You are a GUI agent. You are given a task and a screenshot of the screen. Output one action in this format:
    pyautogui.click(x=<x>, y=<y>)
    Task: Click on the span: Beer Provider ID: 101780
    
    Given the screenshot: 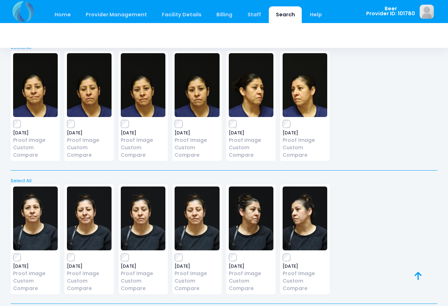 What is the action you would take?
    pyautogui.click(x=391, y=11)
    